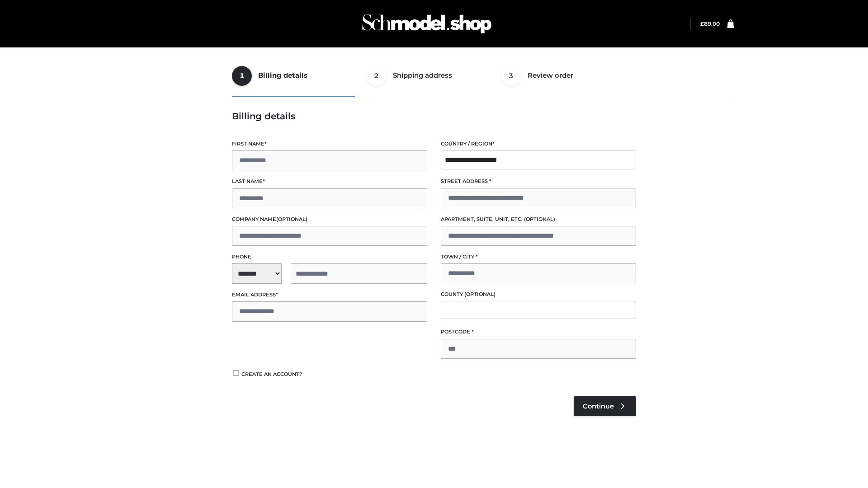 Image resolution: width=868 pixels, height=488 pixels. What do you see at coordinates (329, 256) in the screenshot?
I see `label: Phone` at bounding box center [329, 256].